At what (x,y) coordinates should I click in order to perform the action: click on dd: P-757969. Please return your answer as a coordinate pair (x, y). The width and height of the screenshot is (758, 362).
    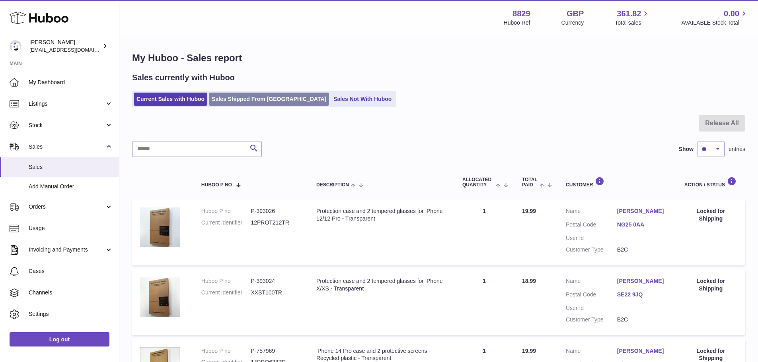
    Looking at the image, I should click on (275, 351).